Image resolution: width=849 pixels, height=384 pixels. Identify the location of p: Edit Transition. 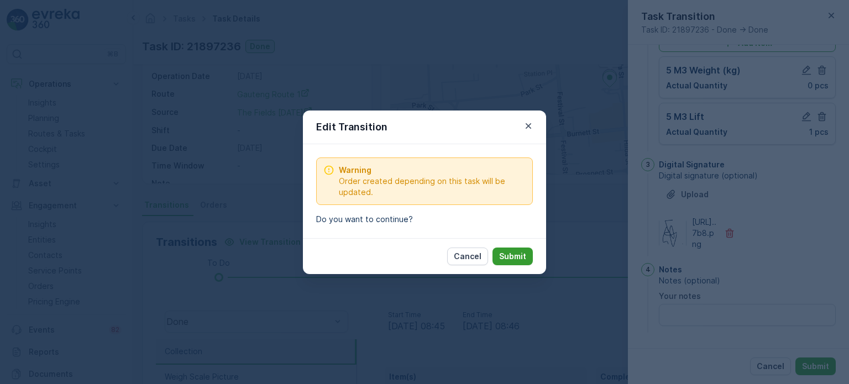
(352, 127).